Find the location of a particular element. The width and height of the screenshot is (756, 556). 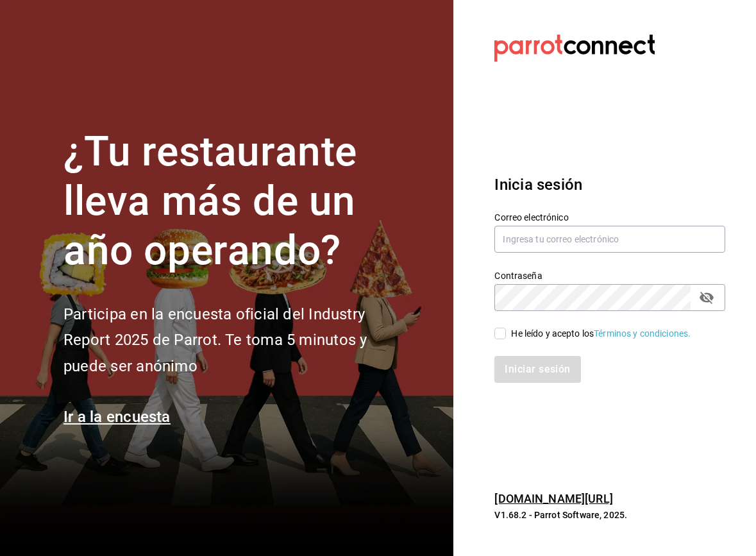

p: V1.68.2 - Parrot Software, 2025. is located at coordinates (610, 515).